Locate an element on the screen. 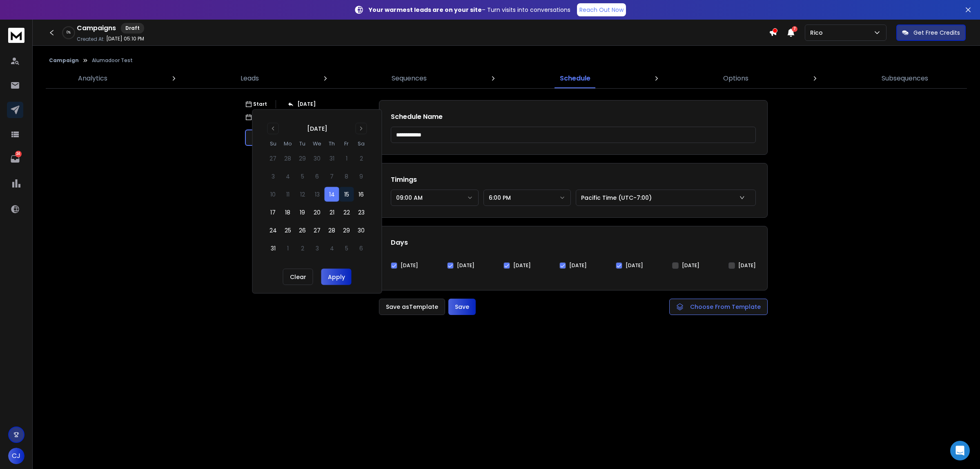 The image size is (980, 469). th: Tuesday is located at coordinates (303, 143).